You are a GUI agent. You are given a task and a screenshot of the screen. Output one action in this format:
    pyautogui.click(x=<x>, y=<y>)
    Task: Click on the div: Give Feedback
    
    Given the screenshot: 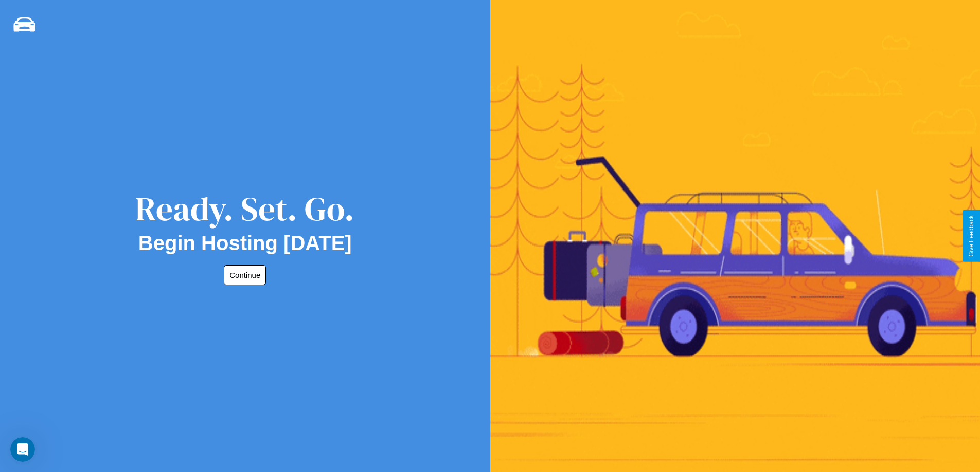 What is the action you would take?
    pyautogui.click(x=971, y=236)
    